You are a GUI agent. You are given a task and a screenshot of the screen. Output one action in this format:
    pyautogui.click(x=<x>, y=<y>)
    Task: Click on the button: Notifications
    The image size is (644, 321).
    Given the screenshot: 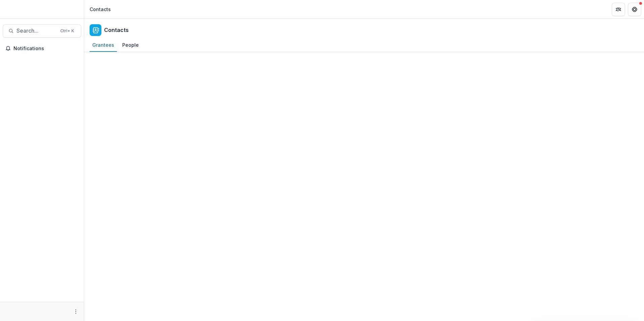 What is the action you would take?
    pyautogui.click(x=42, y=49)
    